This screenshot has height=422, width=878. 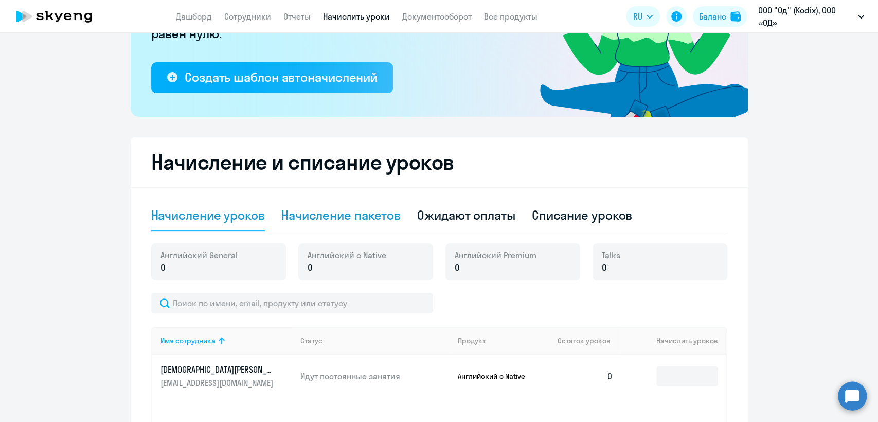 What do you see at coordinates (712, 16) in the screenshot?
I see `div: Баланс` at bounding box center [712, 16].